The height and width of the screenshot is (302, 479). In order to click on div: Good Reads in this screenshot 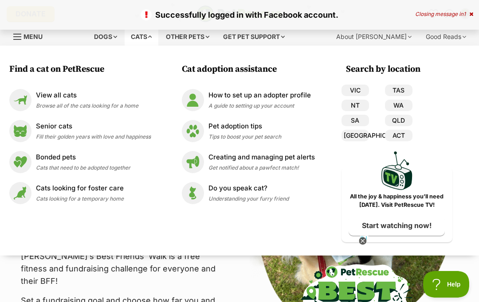, I will do `click(446, 37)`.